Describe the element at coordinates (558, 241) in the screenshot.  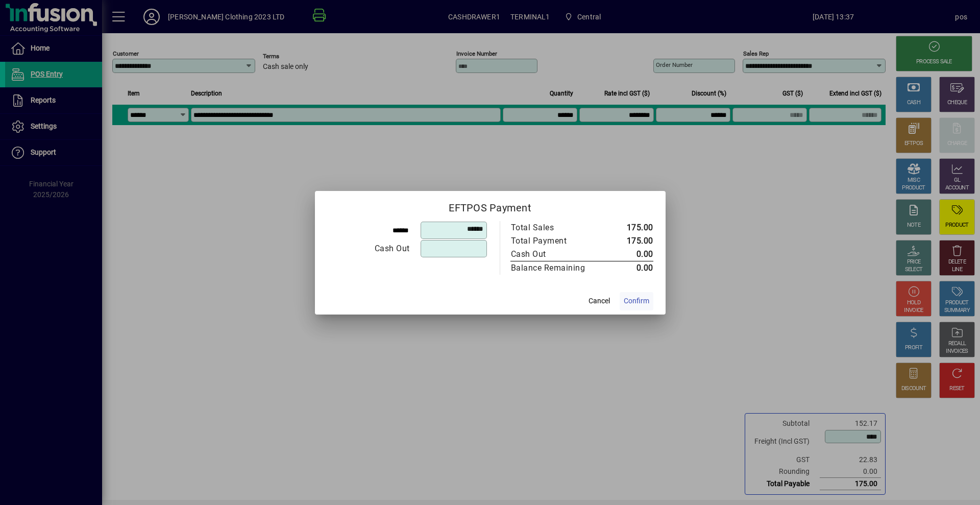
I see `td: Total Payment` at that location.